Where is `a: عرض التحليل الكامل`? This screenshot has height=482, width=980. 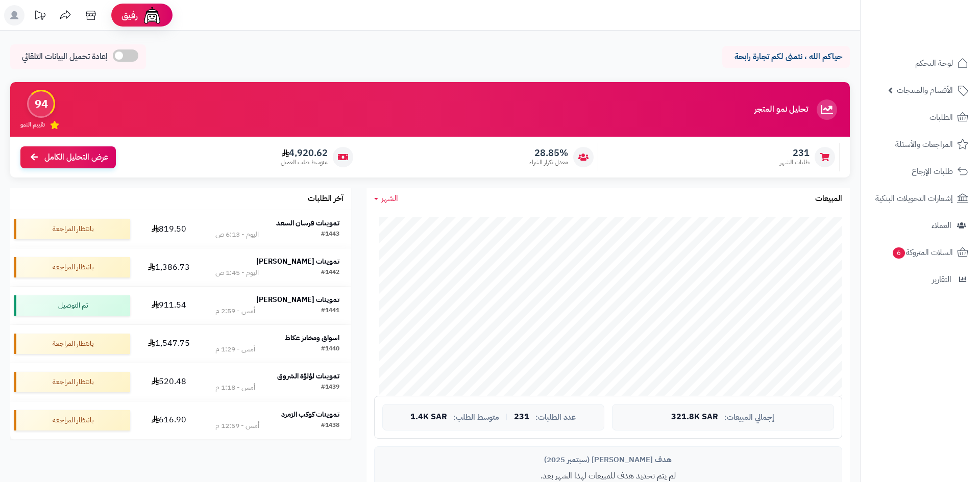 a: عرض التحليل الكامل is located at coordinates (68, 157).